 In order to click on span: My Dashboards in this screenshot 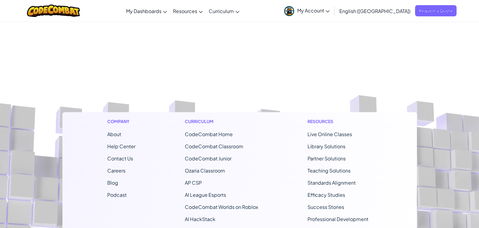, I will do `click(143, 11)`.